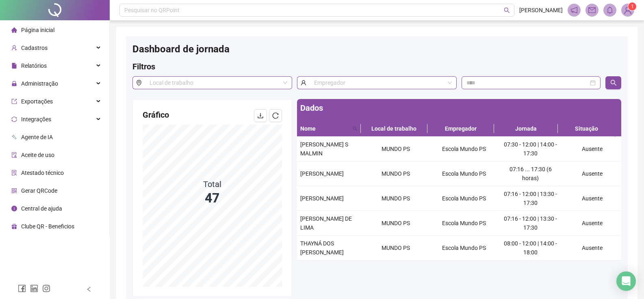 Image resolution: width=644 pixels, height=299 pixels. Describe the element at coordinates (37, 137) in the screenshot. I see `span: Agente de IA` at that location.